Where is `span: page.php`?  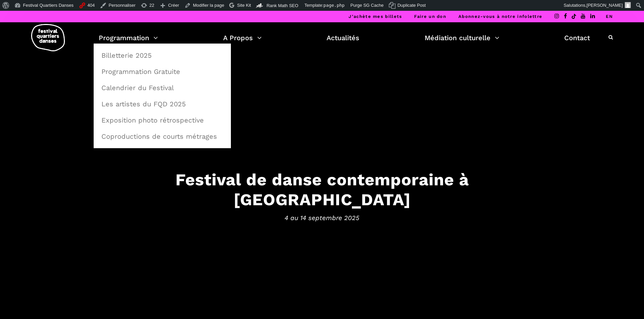 span: page.php is located at coordinates (334, 5).